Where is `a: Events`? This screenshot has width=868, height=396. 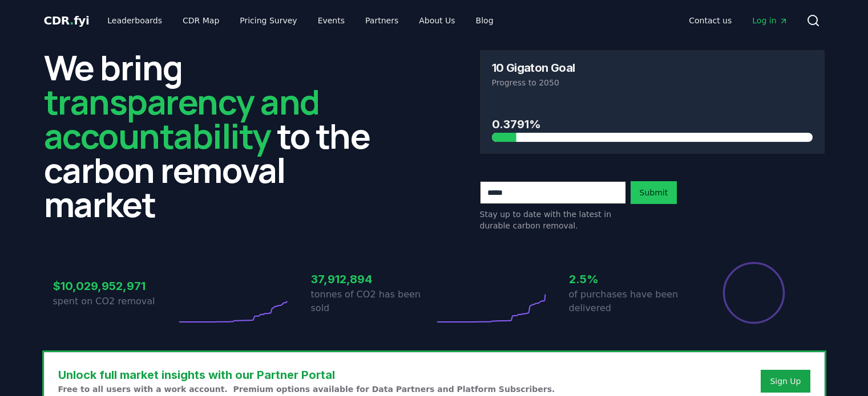
a: Events is located at coordinates (331, 21).